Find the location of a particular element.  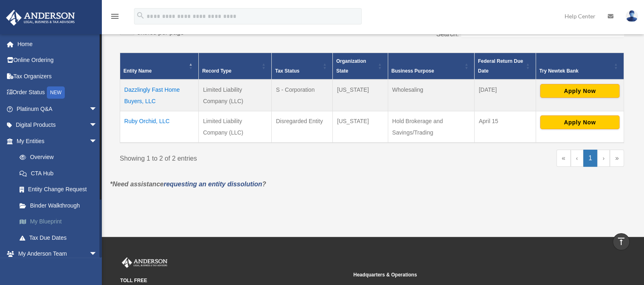

th: Record Type: Activate to sort is located at coordinates (235, 66).